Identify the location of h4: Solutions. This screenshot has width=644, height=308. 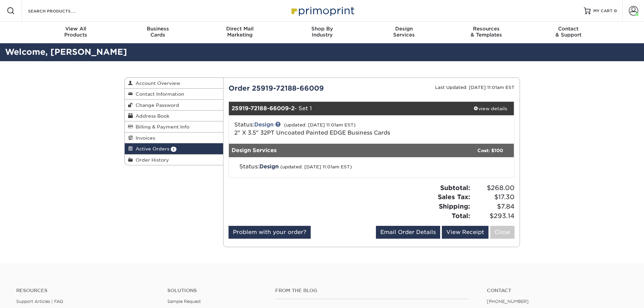
(216, 291).